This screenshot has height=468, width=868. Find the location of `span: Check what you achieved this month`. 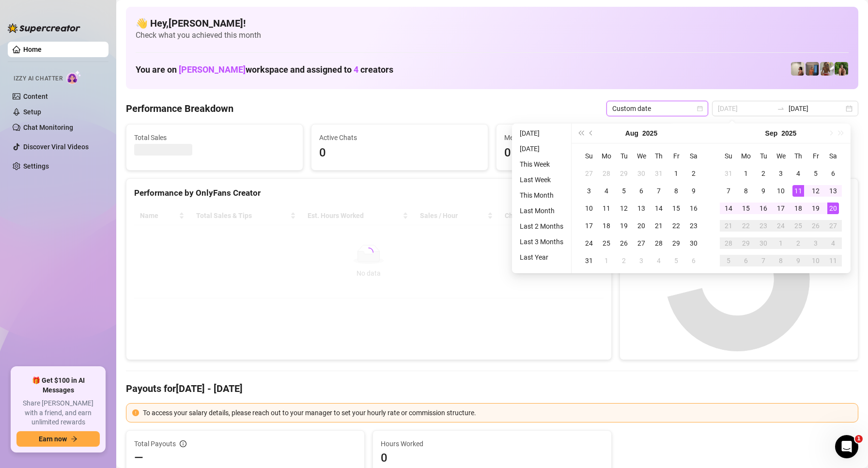

span: Check what you achieved this month is located at coordinates (492, 35).